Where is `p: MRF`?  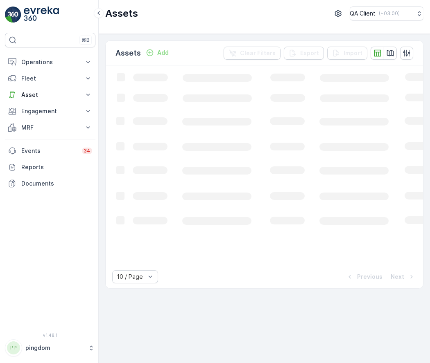
p: MRF is located at coordinates (50, 128).